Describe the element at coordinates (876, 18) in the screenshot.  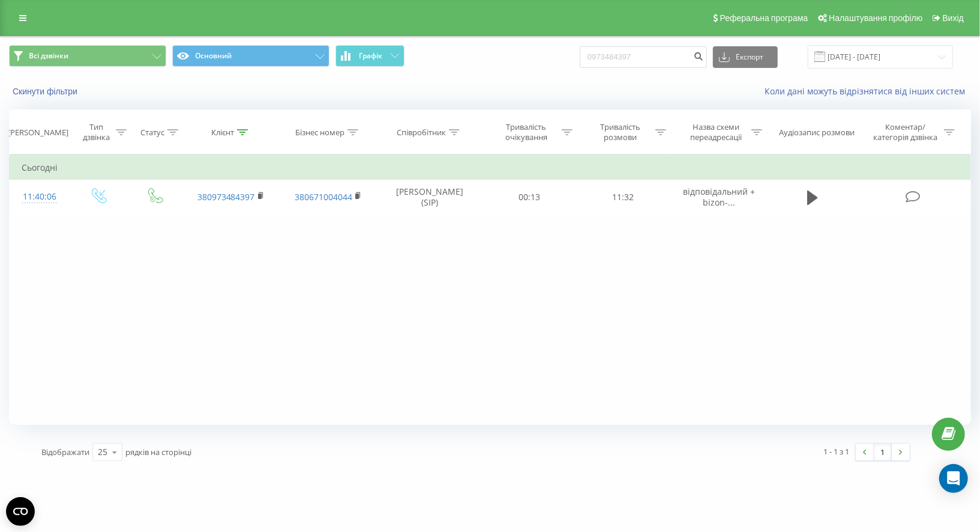
I see `span: Налаштування профілю` at that location.